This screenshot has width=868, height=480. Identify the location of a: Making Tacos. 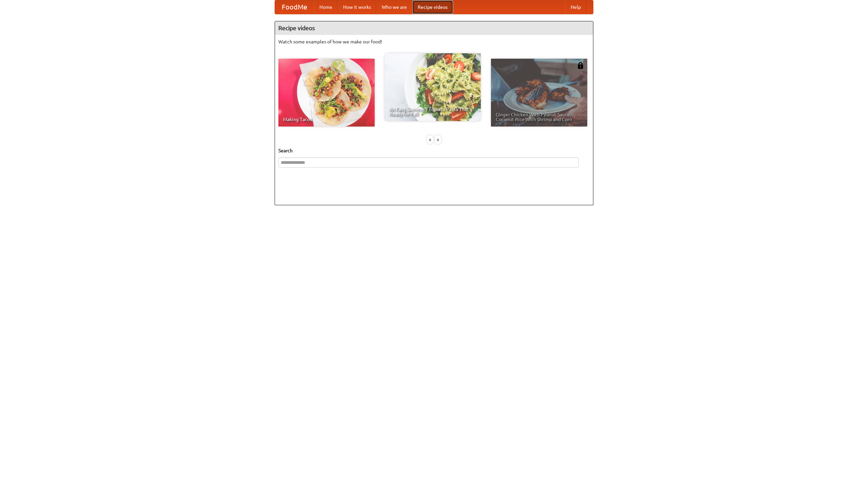
(327, 93).